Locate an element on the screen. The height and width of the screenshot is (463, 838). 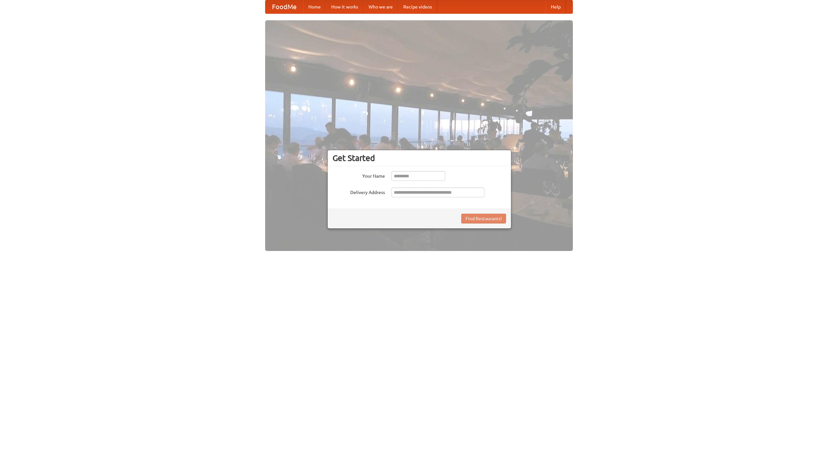
label: Delivery Address is located at coordinates (359, 191).